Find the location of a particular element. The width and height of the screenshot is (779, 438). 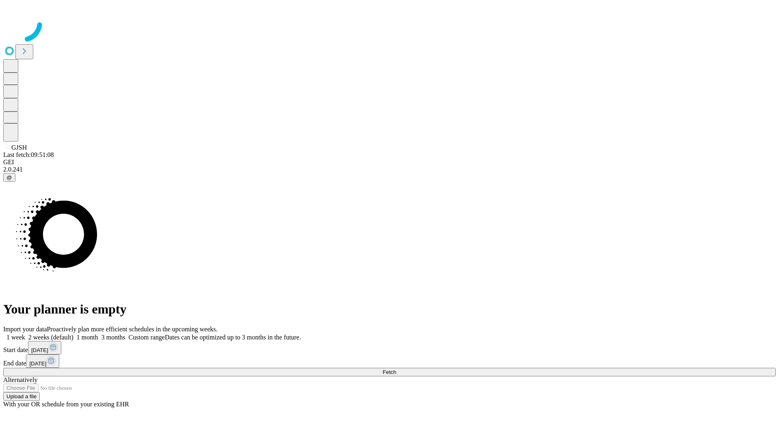

h1: Your planner is empty is located at coordinates (390, 309).